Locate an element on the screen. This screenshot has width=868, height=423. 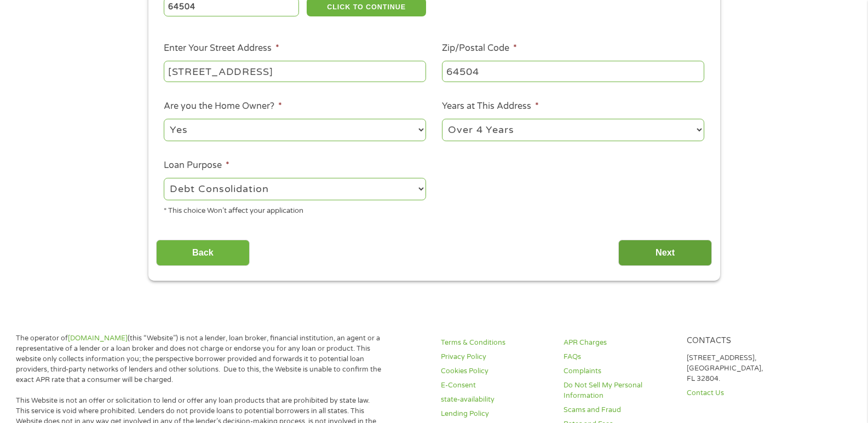
a: Privacy Policy is located at coordinates (496, 357).